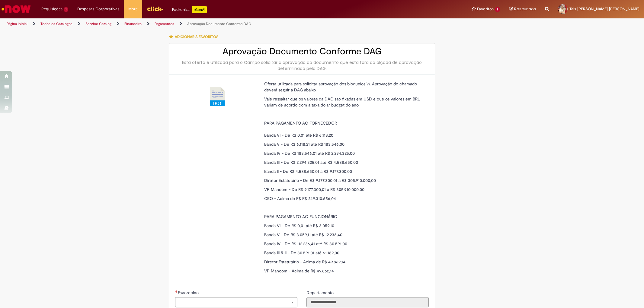  What do you see at coordinates (133, 9) in the screenshot?
I see `span: More` at bounding box center [133, 9].